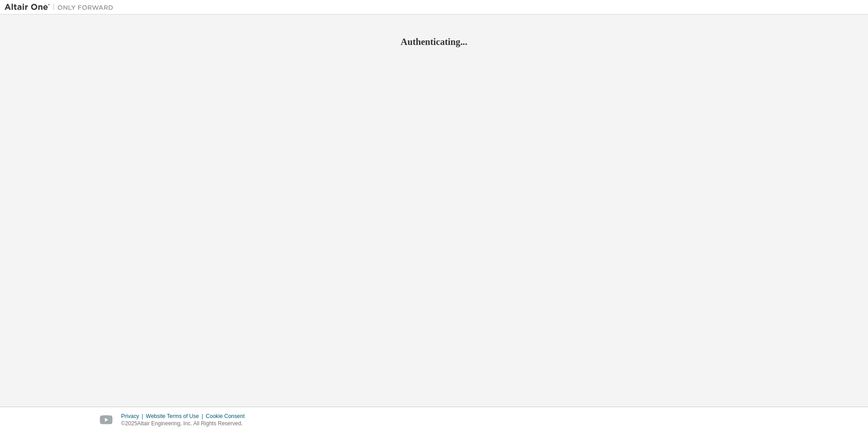  I want to click on img: youtube.svg, so click(106, 420).